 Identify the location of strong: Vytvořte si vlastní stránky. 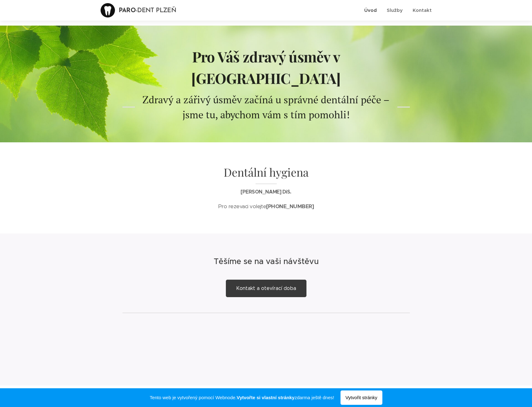
(266, 398).